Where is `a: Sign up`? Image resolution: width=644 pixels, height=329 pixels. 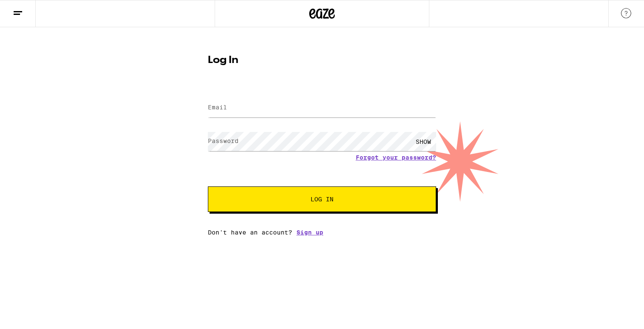 a: Sign up is located at coordinates (310, 233).